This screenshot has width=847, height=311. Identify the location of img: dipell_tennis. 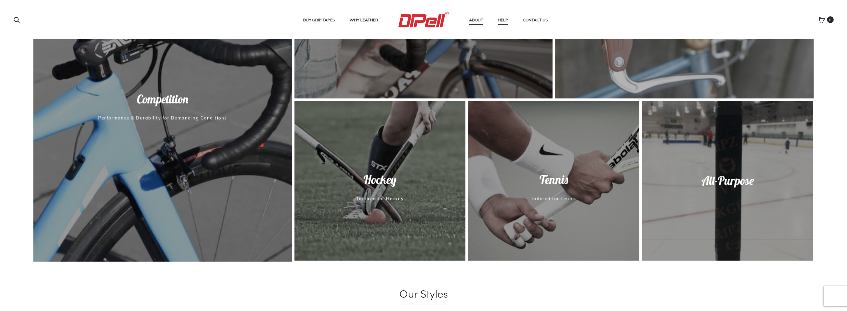
(553, 181).